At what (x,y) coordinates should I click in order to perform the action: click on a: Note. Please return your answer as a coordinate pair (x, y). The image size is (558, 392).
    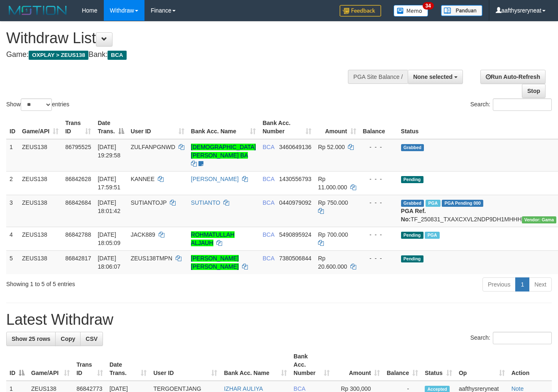
    Looking at the image, I should click on (518, 389).